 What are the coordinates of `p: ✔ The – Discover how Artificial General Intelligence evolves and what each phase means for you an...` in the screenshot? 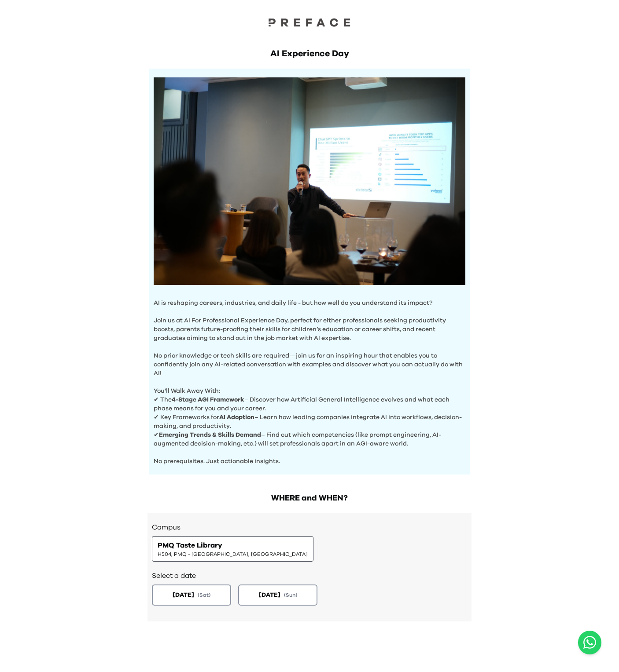 It's located at (309, 404).